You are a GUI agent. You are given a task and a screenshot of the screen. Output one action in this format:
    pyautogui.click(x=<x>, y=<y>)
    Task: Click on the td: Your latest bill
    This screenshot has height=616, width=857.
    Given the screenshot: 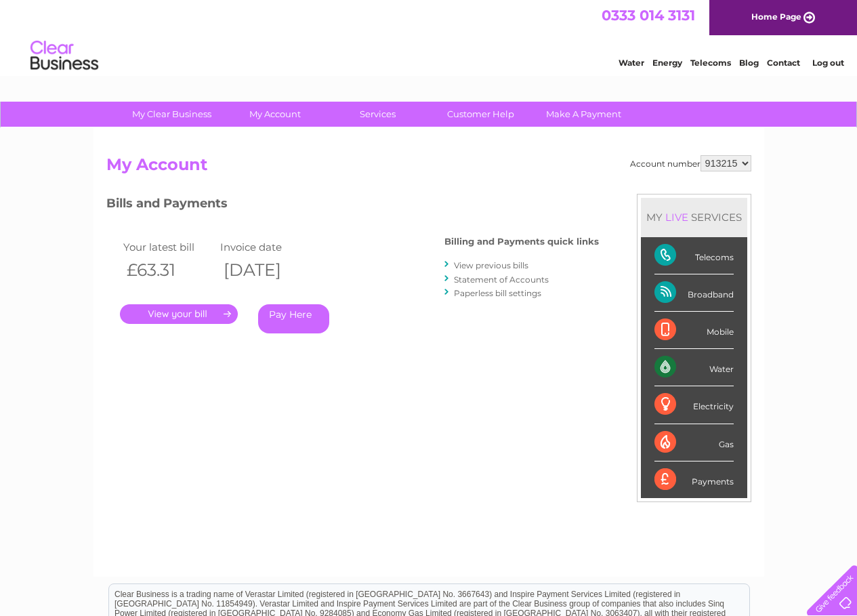 What is the action you would take?
    pyautogui.click(x=169, y=247)
    